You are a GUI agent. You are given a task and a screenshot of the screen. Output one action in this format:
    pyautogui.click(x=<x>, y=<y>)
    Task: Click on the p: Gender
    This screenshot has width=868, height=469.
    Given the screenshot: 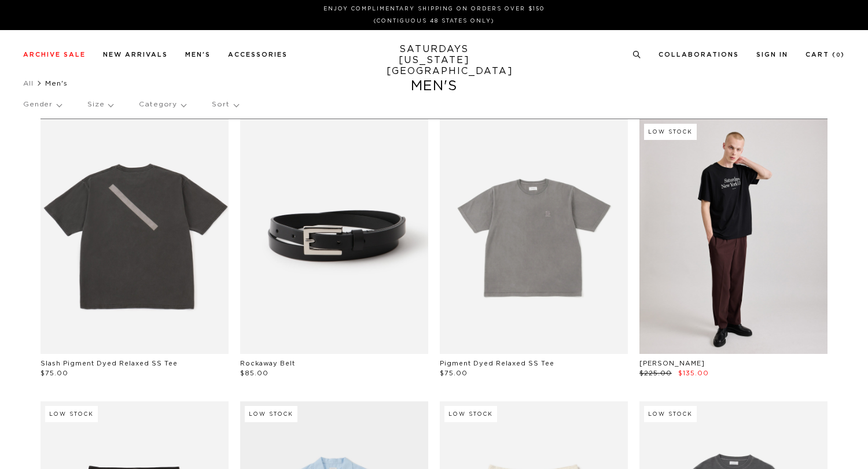 What is the action you would take?
    pyautogui.click(x=42, y=104)
    